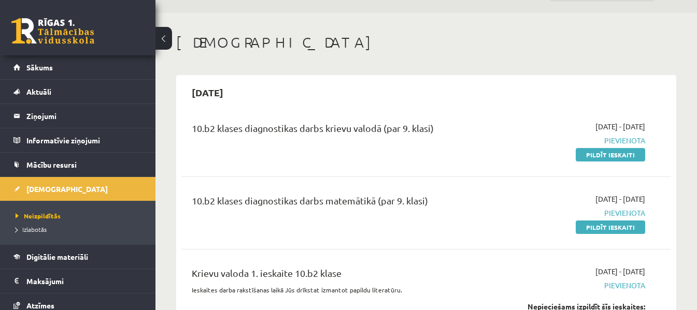  I want to click on a: Informatīvie ziņojumi, so click(78, 140).